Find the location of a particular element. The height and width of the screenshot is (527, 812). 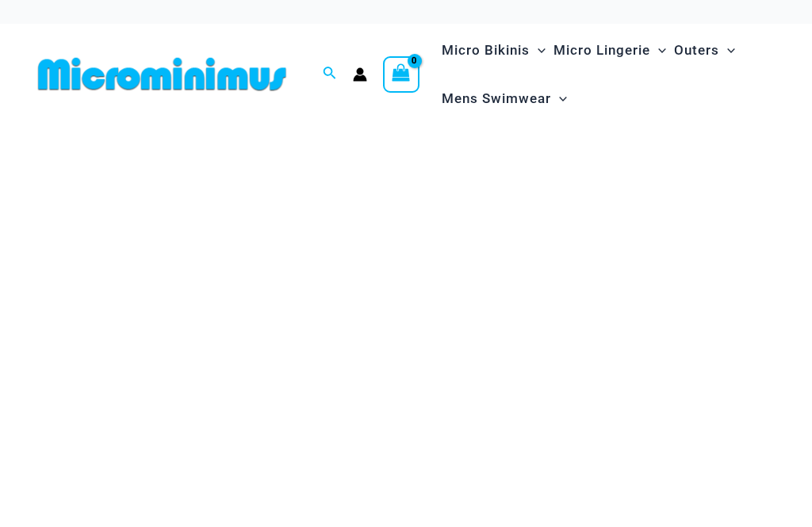

span: Micro Bikinis is located at coordinates (486, 50).